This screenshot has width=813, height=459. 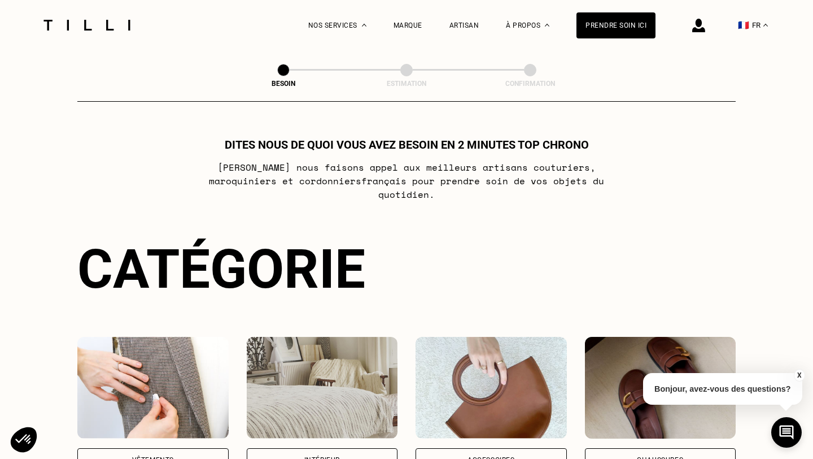 What do you see at coordinates (407, 269) in the screenshot?
I see `div: Catégorie` at bounding box center [407, 269].